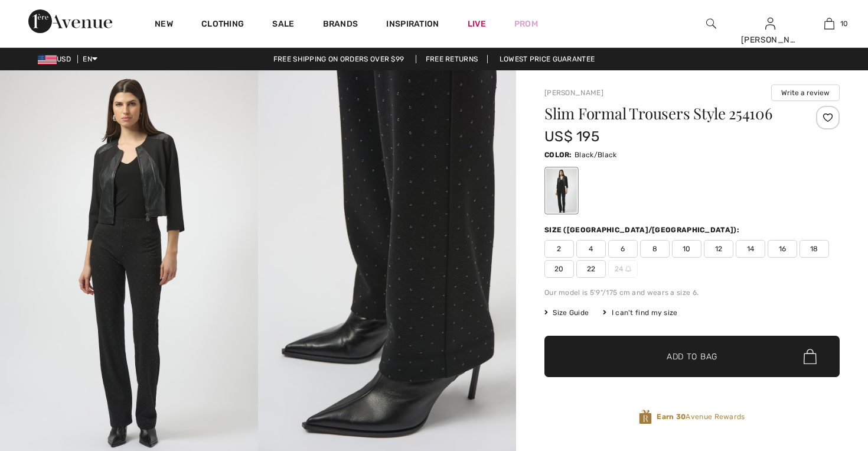  I want to click on a: 10, so click(829, 24).